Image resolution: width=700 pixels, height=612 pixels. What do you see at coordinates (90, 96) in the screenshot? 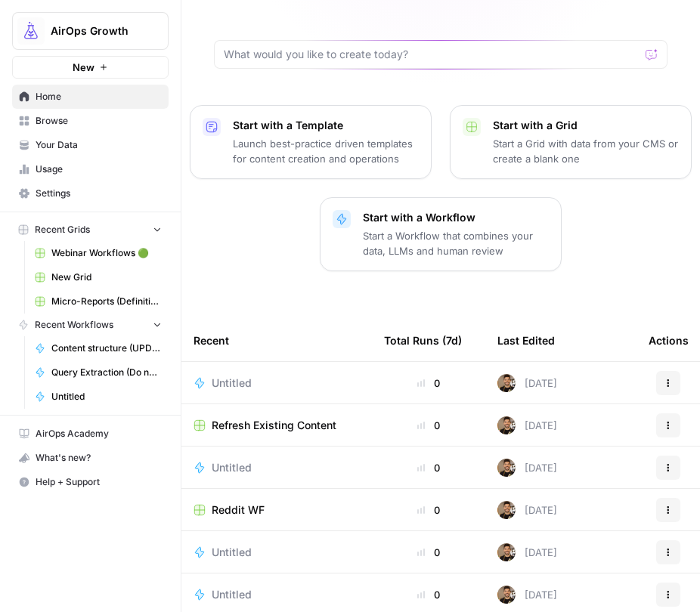
I see `a: Home` at bounding box center [90, 96].